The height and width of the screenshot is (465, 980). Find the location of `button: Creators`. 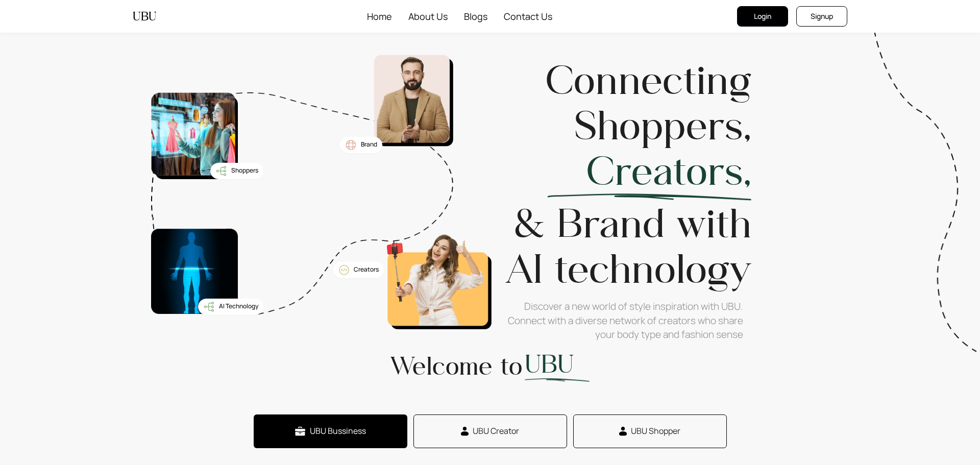

button: Creators is located at coordinates (358, 270).